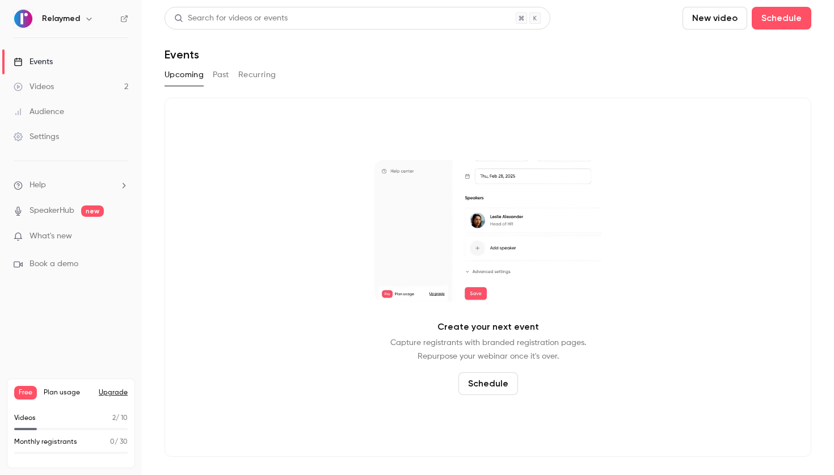 The image size is (834, 475). What do you see at coordinates (51, 236) in the screenshot?
I see `span: What's new` at bounding box center [51, 236].